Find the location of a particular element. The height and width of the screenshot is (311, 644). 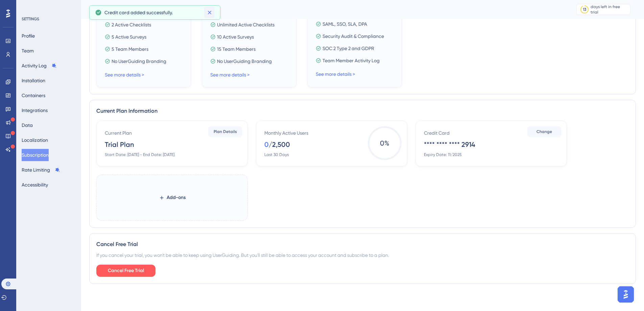

span: Security Audit & Compliance is located at coordinates (354, 36).